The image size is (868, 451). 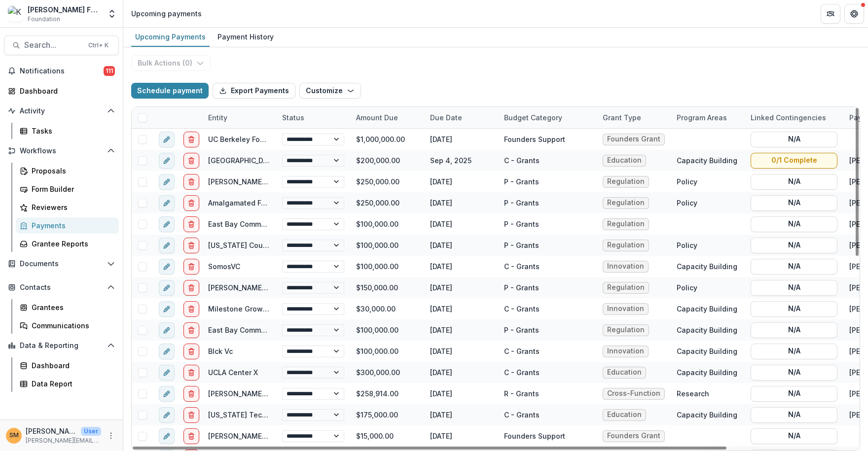 What do you see at coordinates (387, 372) in the screenshot?
I see `div: $300,000.00` at bounding box center [387, 372].